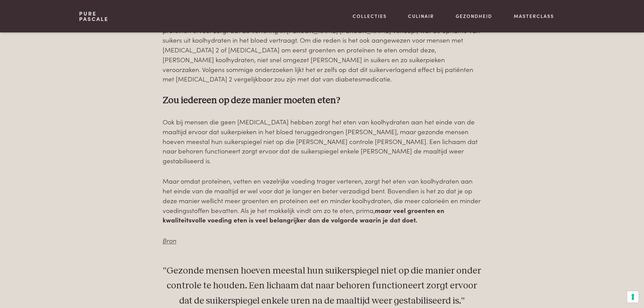 The width and height of the screenshot is (644, 308). Describe the element at coordinates (322, 200) in the screenshot. I see `p: Maar omdat proteïnen, vetten en vezelrijke voeding trager verteren, zorgt het eten van koolhydrat...` at that location.